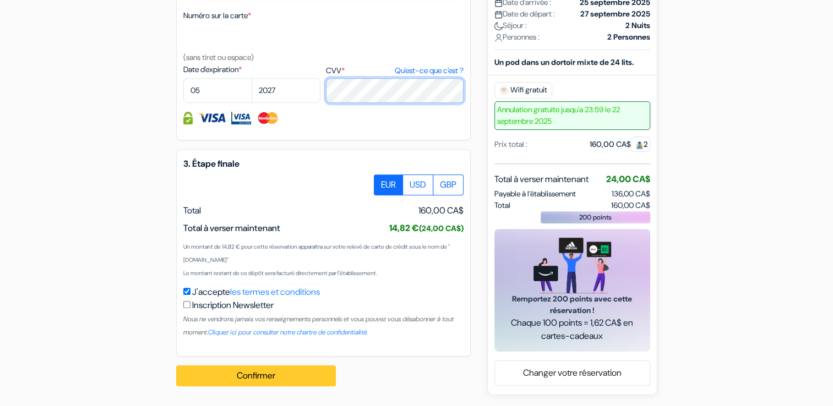 This screenshot has height=406, width=833. I want to click on span: Annulation gratuite jusqu'a 23:59 le 22 septembre 2025, so click(572, 116).